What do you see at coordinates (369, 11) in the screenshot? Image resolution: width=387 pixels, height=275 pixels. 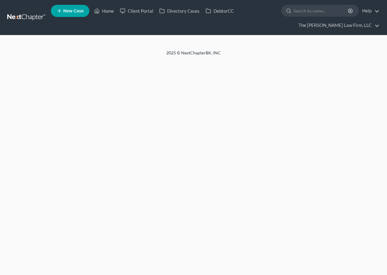 I see `a: Help` at bounding box center [369, 11].